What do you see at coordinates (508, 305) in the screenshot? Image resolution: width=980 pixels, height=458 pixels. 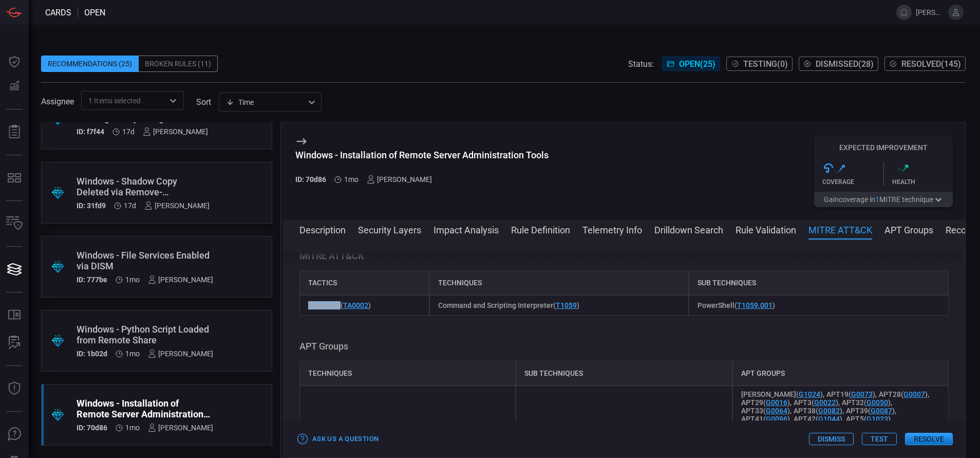 I see `span: Command and Scripting Interpreter ( )` at bounding box center [508, 305].